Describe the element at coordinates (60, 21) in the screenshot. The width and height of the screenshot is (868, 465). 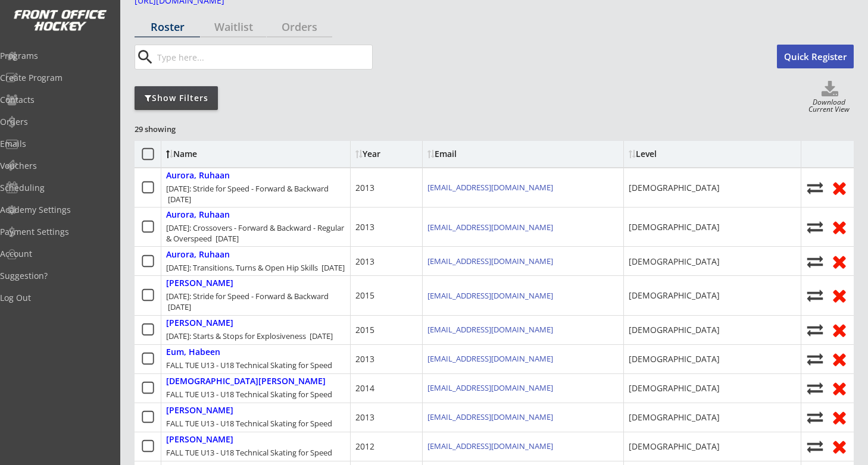
I see `img: FOH%20White%20Logo%20Transparent.png` at that location.